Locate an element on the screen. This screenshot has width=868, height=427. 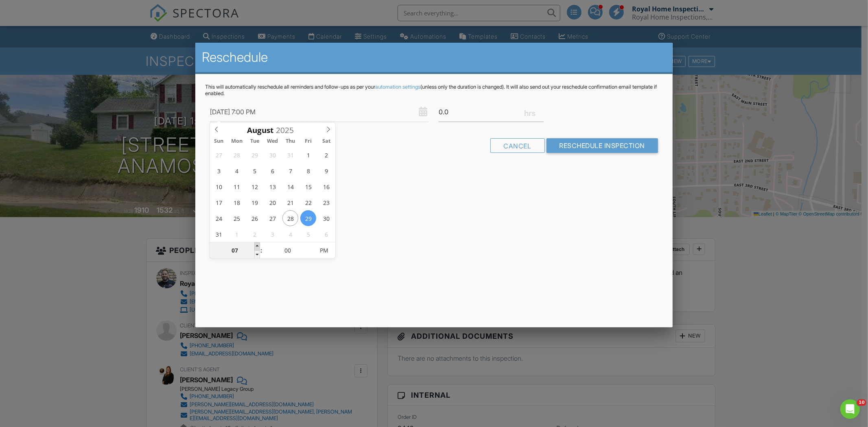
span: August 15, 2025 is located at coordinates (308, 186).